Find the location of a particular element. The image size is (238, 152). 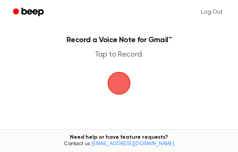

a: Beep is located at coordinates (29, 12).